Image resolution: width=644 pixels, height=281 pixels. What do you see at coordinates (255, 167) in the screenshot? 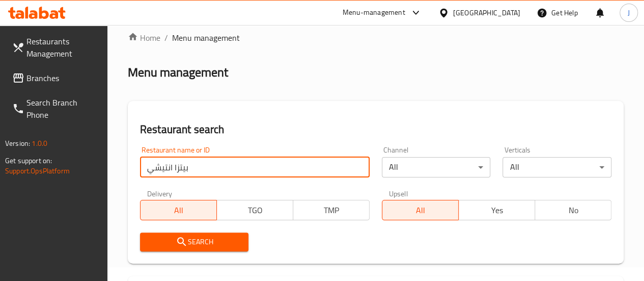
I see `input: Search for restaurant name or ID..` at bounding box center [255, 167].